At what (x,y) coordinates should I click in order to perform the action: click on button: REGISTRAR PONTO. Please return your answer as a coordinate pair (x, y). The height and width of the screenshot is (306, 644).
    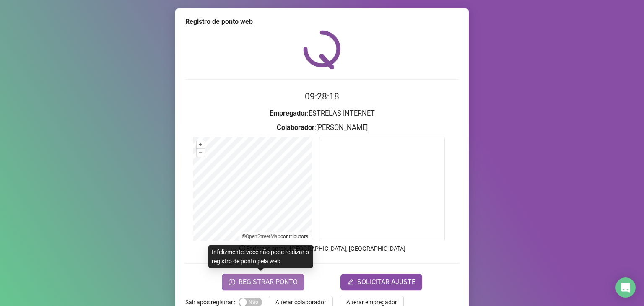
    Looking at the image, I should click on (263, 282).